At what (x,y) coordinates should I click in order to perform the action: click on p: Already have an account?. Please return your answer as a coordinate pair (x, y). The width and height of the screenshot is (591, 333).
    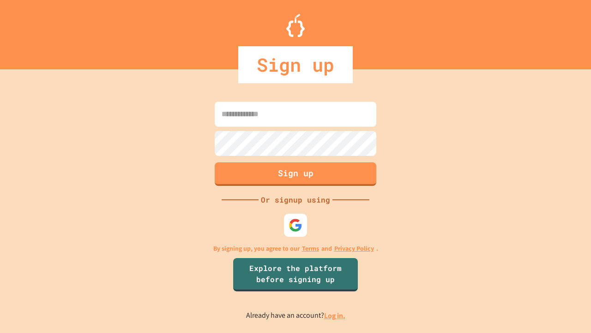
    Looking at the image, I should click on (296, 315).